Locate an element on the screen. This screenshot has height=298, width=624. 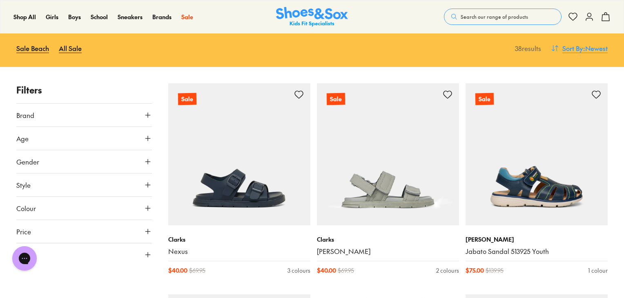
div: 2 colours is located at coordinates (448, 270).